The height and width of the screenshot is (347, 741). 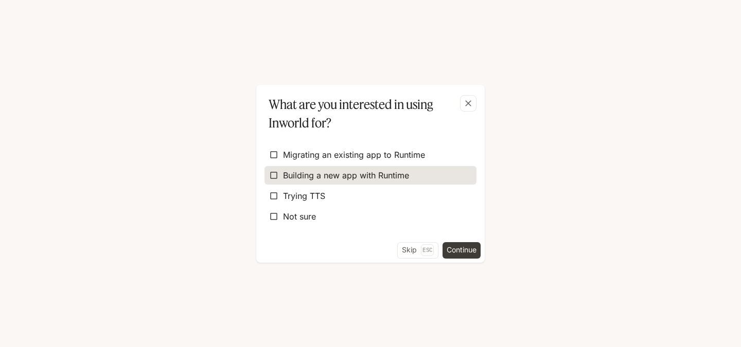 I want to click on p: What are you interested in using Inworld for?, so click(x=369, y=114).